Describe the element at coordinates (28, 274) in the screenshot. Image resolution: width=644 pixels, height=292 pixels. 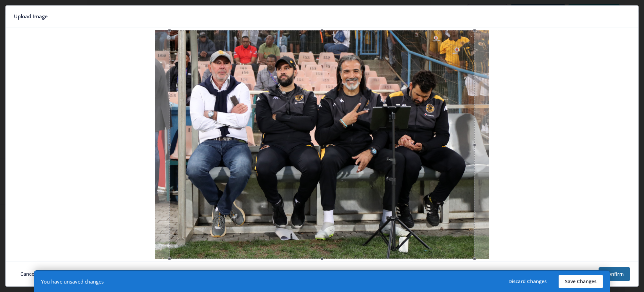
I see `button: Cancel` at that location.